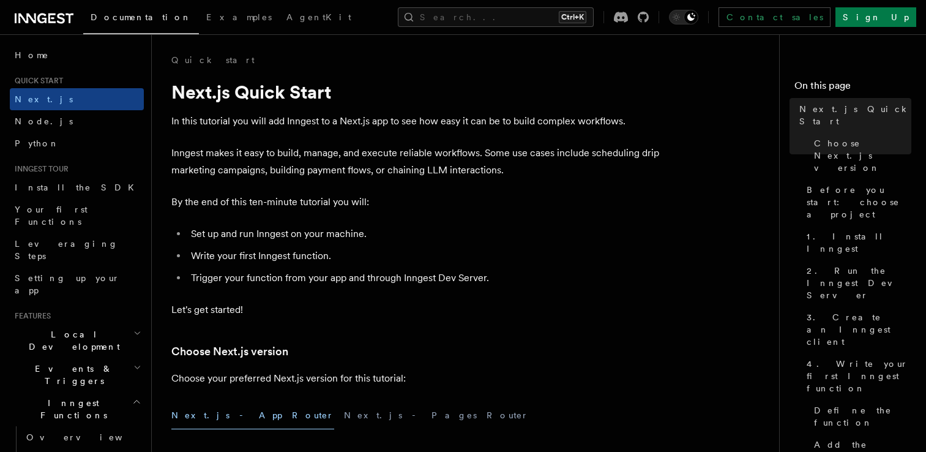 The width and height of the screenshot is (926, 452). I want to click on button: Search...Ctrl+K, so click(496, 17).